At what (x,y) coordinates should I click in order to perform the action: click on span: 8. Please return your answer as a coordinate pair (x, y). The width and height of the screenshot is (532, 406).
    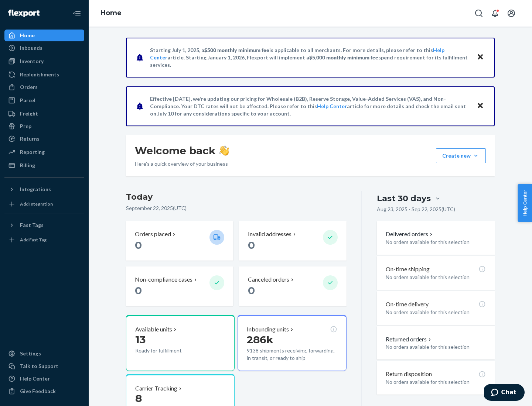
    Looking at the image, I should click on (139, 398).